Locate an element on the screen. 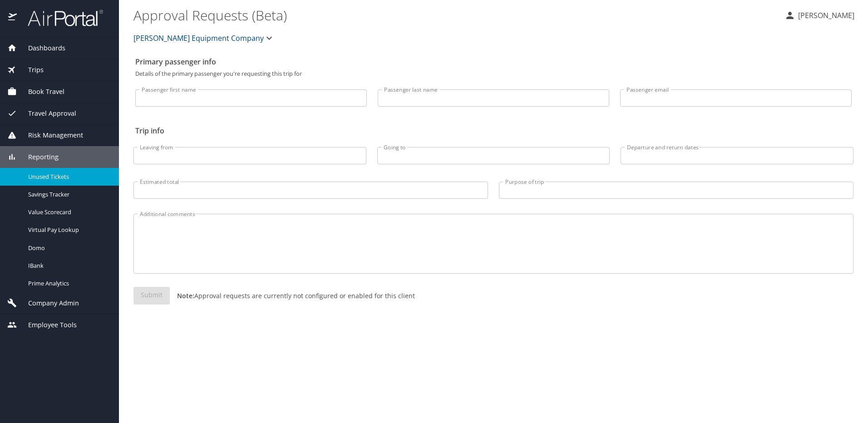 The image size is (868, 423). span: IBank is located at coordinates (68, 265).